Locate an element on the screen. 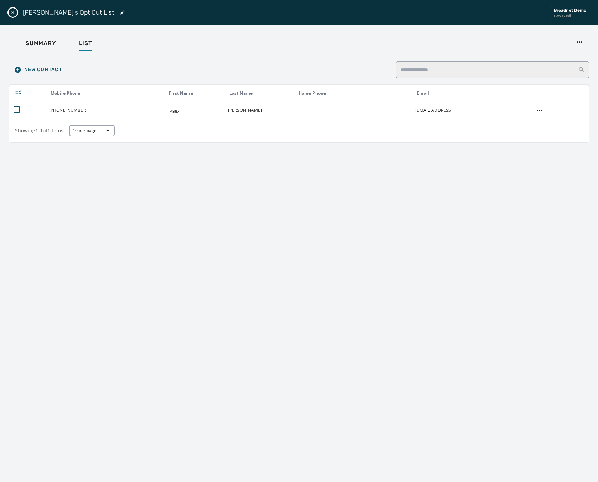 This screenshot has height=482, width=598. span: Showing 1 - 1 of 1 items is located at coordinates (39, 130).